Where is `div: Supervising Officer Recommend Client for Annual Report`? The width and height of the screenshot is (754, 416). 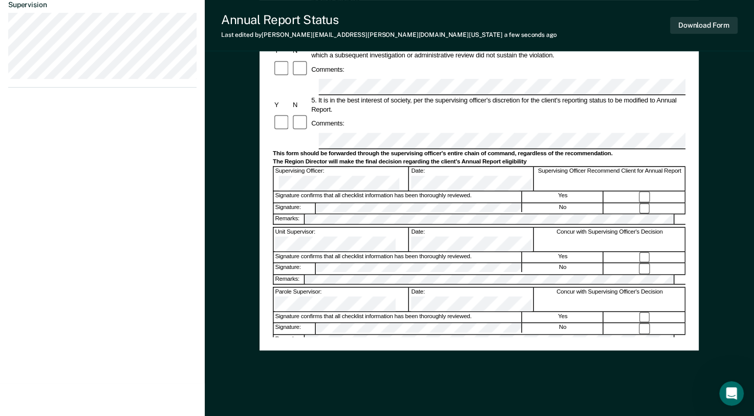 div: Supervising Officer Recommend Client for Annual Report is located at coordinates (610, 179).